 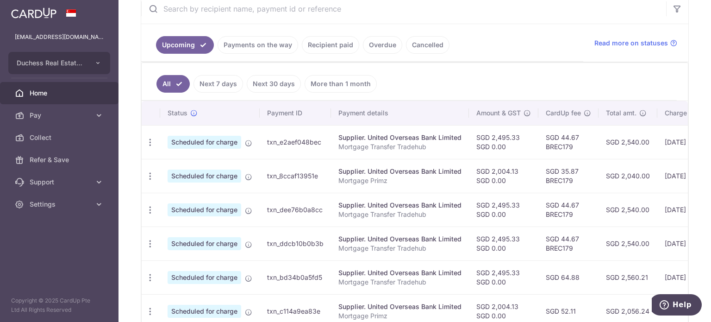 I want to click on a: Payments on the way, so click(x=258, y=45).